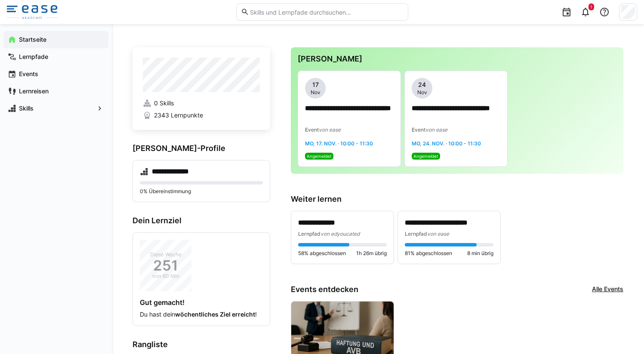  What do you see at coordinates (201, 104) in the screenshot?
I see `a: 0 Skills` at bounding box center [201, 104].